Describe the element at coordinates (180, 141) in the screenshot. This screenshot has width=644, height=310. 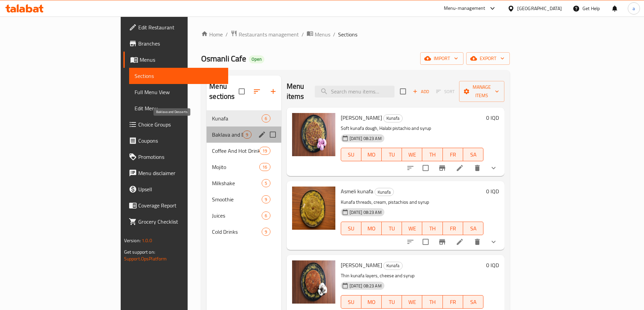
I see `span: Coupons` at that location.